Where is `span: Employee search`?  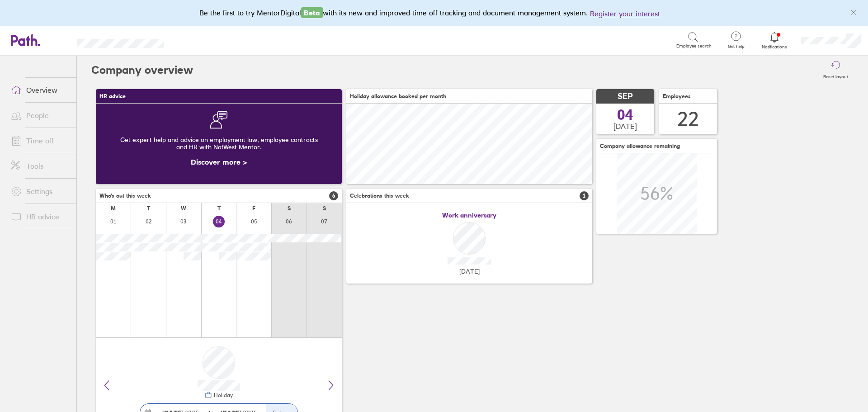 span: Employee search is located at coordinates (694, 46).